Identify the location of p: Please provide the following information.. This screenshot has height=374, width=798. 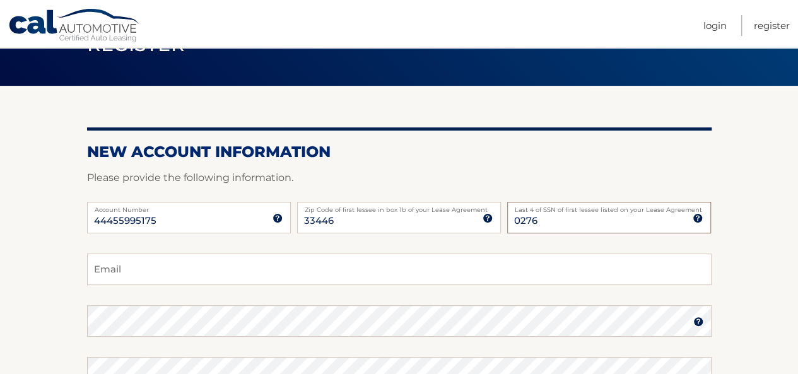
(399, 178).